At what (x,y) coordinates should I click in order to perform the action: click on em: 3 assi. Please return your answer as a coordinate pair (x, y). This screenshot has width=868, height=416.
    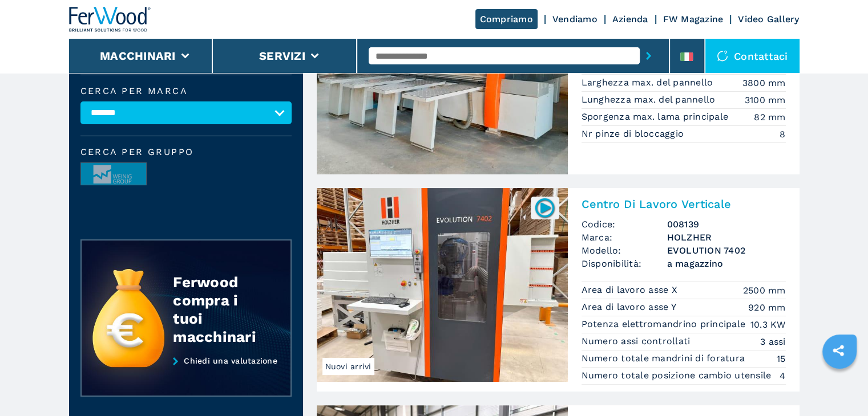
    Looking at the image, I should click on (772, 342).